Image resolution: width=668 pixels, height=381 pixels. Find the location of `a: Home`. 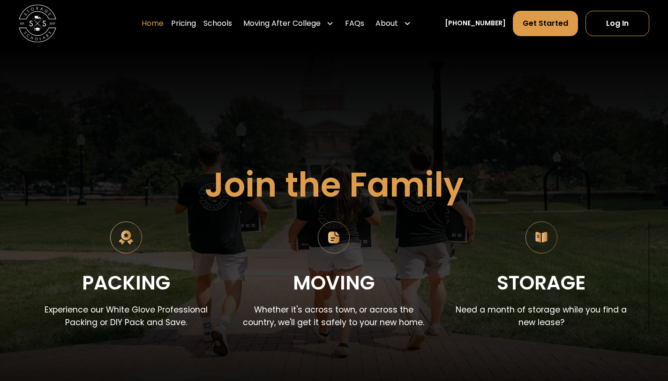

a: Home is located at coordinates (152, 23).